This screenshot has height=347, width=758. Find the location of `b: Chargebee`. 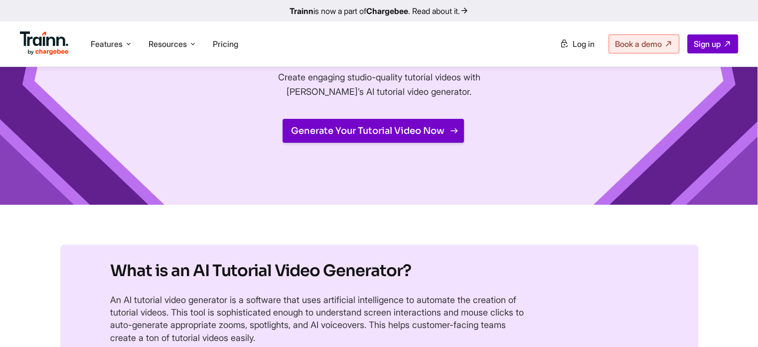

b: Chargebee is located at coordinates (387, 11).